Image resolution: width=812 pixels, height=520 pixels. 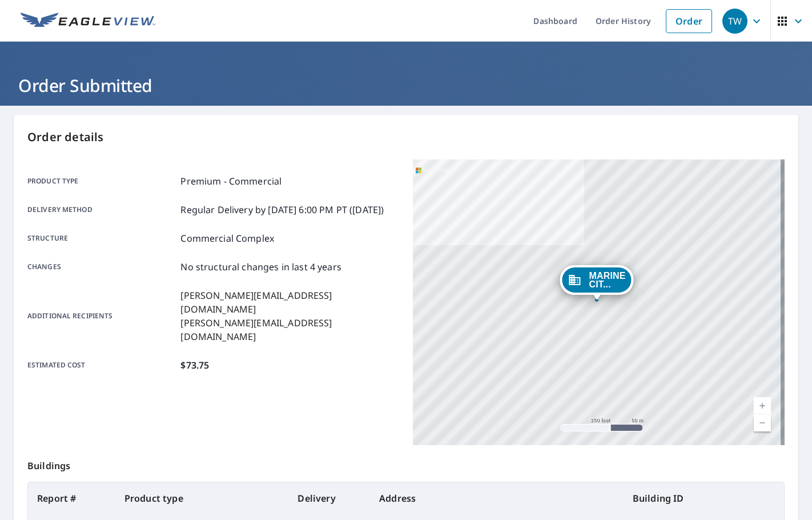 What do you see at coordinates (689, 21) in the screenshot?
I see `a: Order` at bounding box center [689, 21].